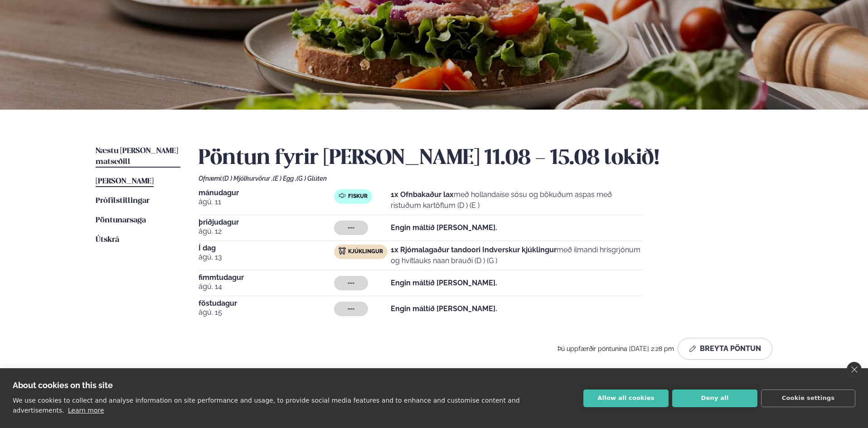 This screenshot has width=868, height=428. What do you see at coordinates (266, 313) in the screenshot?
I see `span: ágú. 15` at bounding box center [266, 313].